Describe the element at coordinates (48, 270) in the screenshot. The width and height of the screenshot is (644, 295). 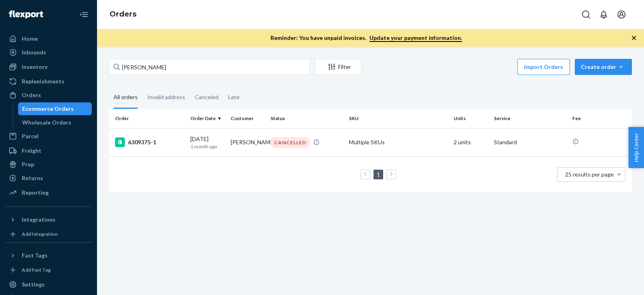
I see `a: Add Fast Tag` at that location.